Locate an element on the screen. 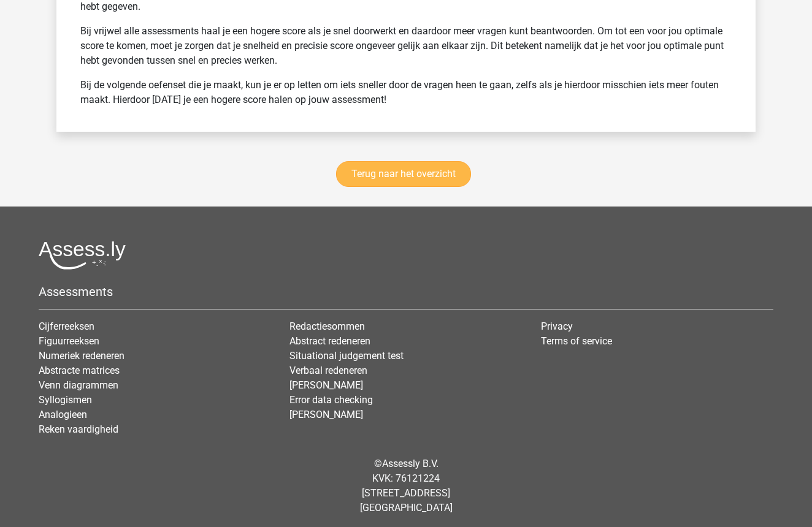 This screenshot has height=527, width=812. a: Situational judgement test is located at coordinates (346, 355).